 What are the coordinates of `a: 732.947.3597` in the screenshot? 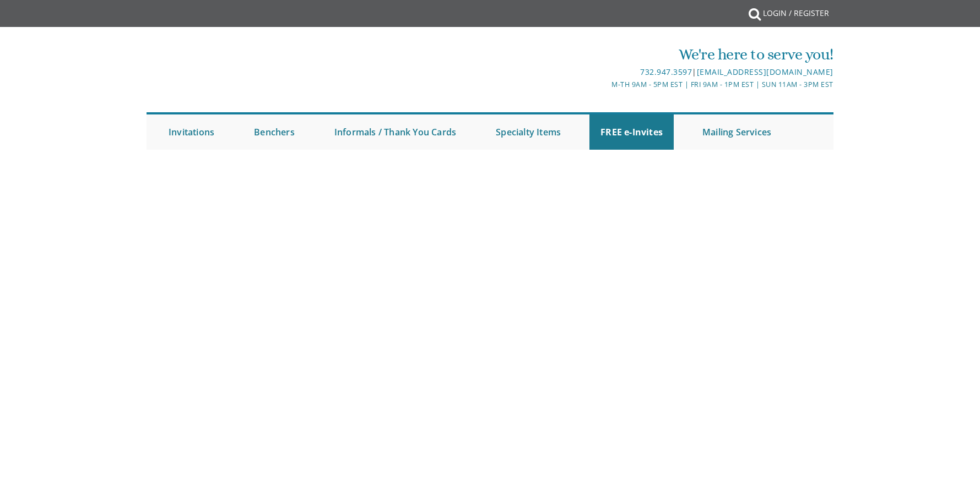 It's located at (667, 71).